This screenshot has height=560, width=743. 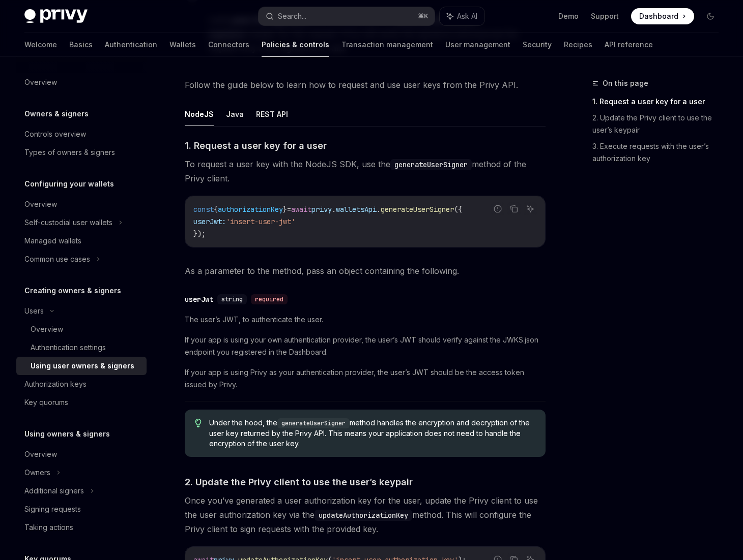 What do you see at coordinates (659, 152) in the screenshot?
I see `a: 3. Execute requests with the user’s authorization key` at bounding box center [659, 152].